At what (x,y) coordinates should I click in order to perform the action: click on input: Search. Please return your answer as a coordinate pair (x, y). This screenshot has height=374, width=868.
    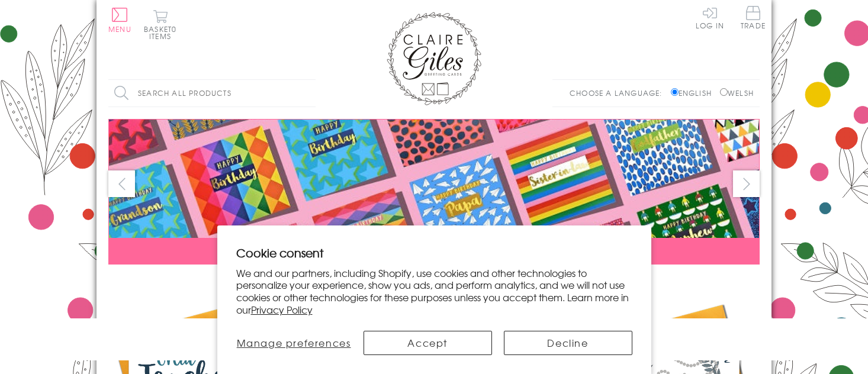
    Looking at the image, I should click on (310, 93).